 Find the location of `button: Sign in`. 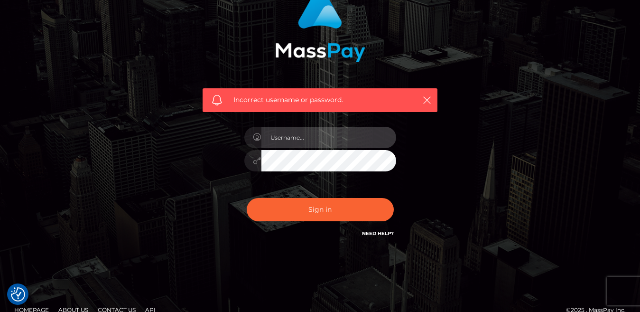

button: Sign in is located at coordinates (320, 209).